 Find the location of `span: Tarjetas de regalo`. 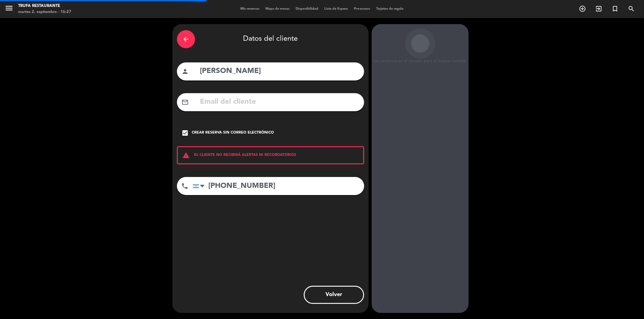

span: Tarjetas de regalo is located at coordinates (390, 9).